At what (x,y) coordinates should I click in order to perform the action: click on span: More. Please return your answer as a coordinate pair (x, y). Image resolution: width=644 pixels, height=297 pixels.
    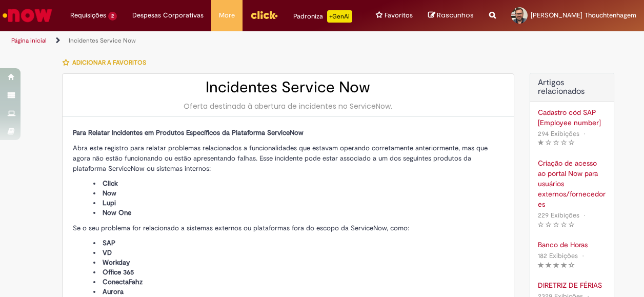
    Looking at the image, I should click on (226, 15).